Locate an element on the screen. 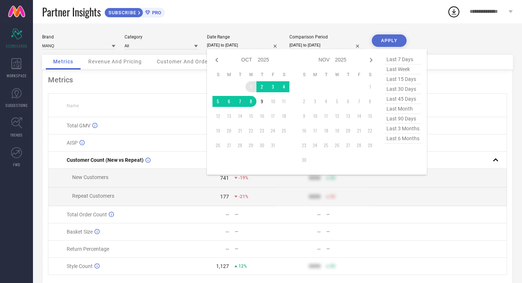  td: Fri Oct 24 2025 is located at coordinates (273, 131).